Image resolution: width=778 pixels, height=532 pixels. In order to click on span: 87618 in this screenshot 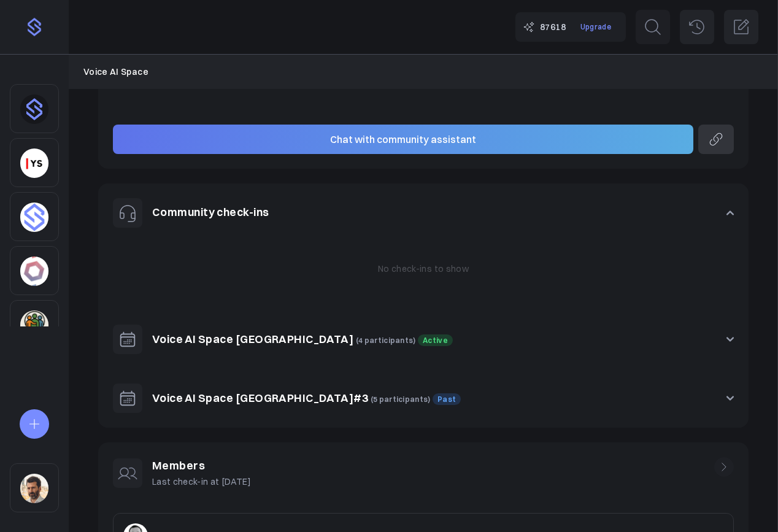, I will do `click(553, 27)`.